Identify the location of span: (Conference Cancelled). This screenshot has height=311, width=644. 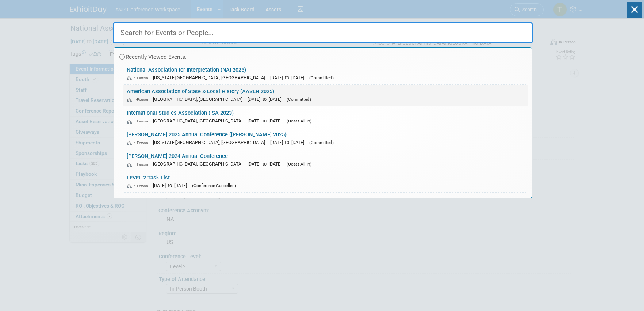
(214, 186).